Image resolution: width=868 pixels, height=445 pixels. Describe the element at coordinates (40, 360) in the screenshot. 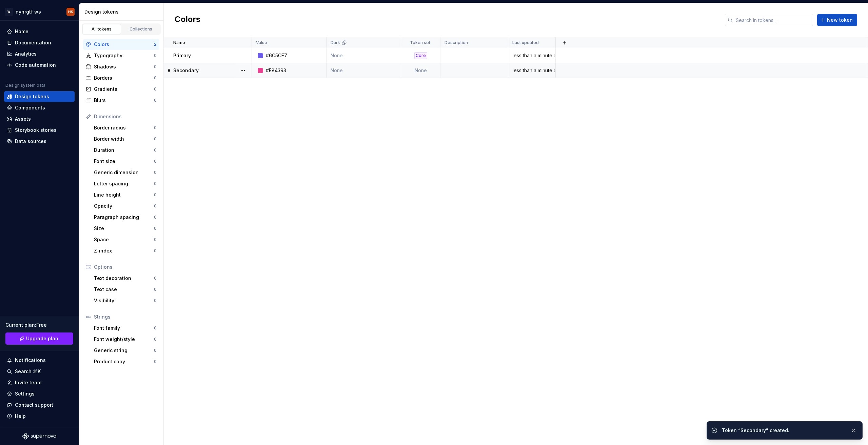

I see `button: Notifications` at that location.